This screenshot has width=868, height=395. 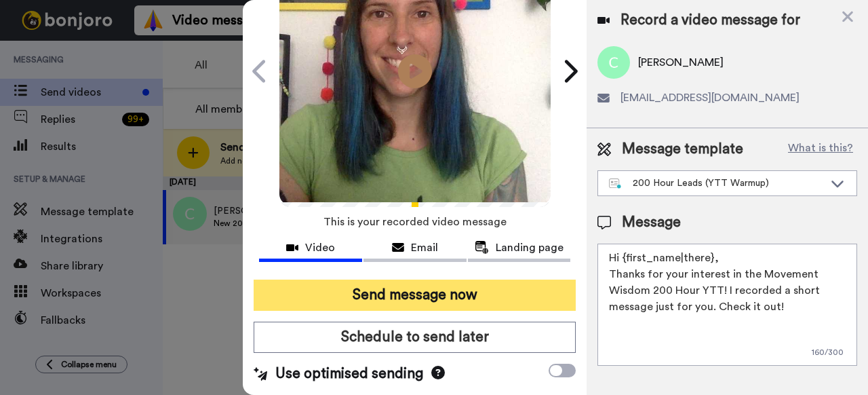 What do you see at coordinates (415, 295) in the screenshot?
I see `button: Send message now` at bounding box center [415, 295].